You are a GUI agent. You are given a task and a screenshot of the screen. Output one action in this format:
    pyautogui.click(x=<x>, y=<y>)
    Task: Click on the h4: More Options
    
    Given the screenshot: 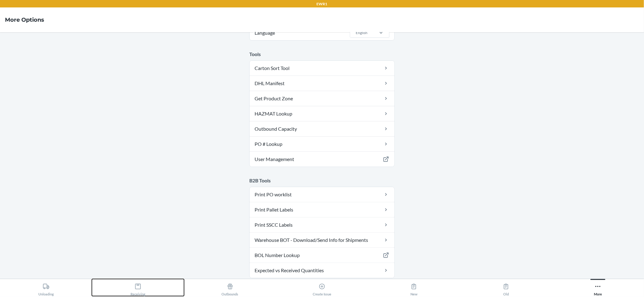 What is the action you would take?
    pyautogui.click(x=24, y=20)
    